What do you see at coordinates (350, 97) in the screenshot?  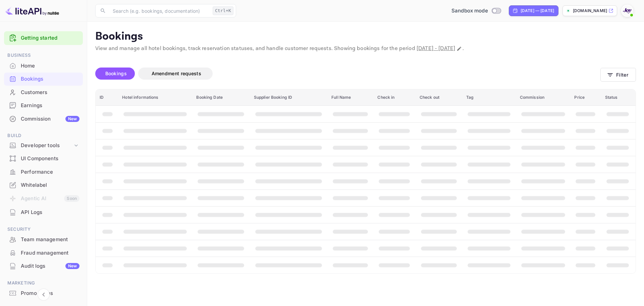 I see `th: Full Name` at bounding box center [350, 97].